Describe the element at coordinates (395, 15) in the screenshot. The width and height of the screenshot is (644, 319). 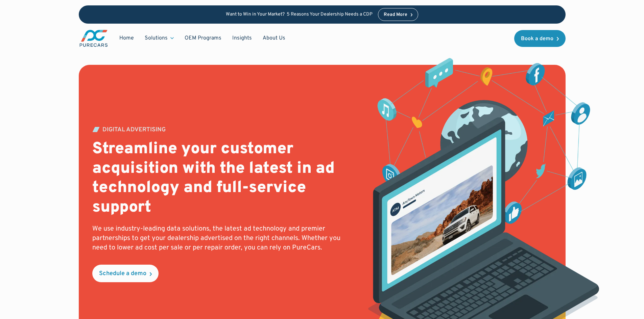
I see `div: Read More` at that location.